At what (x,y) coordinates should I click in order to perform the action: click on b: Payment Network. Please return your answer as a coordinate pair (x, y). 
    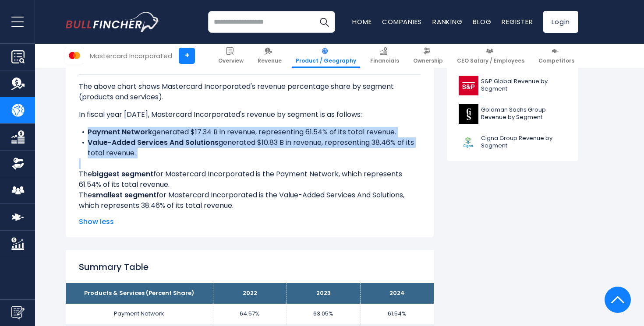
    Looking at the image, I should click on (120, 132).